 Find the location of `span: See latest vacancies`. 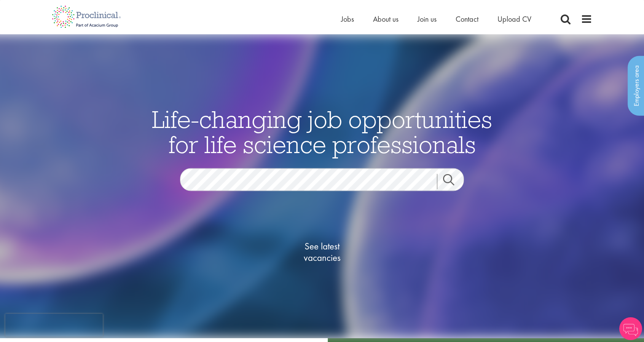

span: See latest vacancies is located at coordinates (322, 252).